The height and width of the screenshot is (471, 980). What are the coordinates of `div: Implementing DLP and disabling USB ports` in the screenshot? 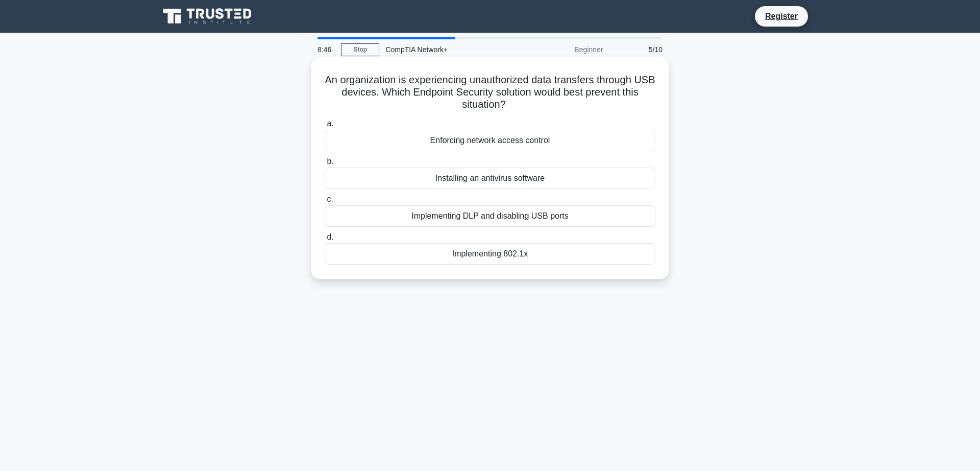 It's located at (490, 216).